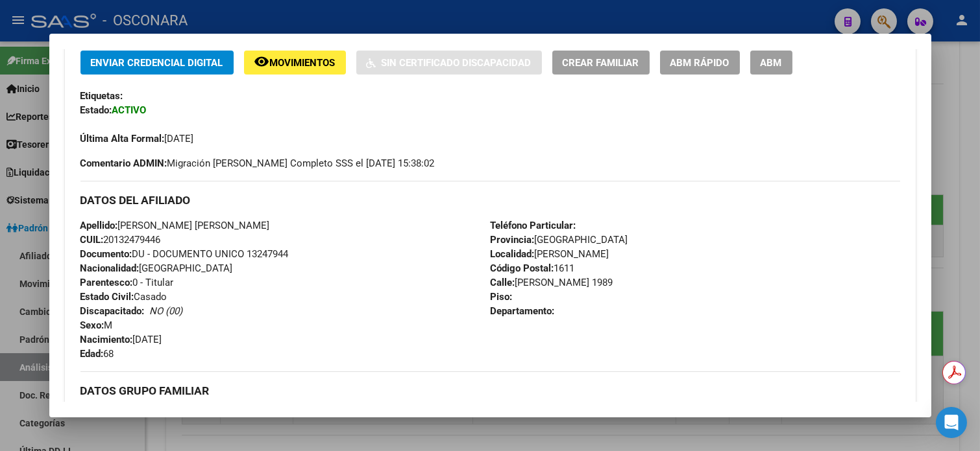  I want to click on div: Open Intercom Messenger, so click(951, 422).